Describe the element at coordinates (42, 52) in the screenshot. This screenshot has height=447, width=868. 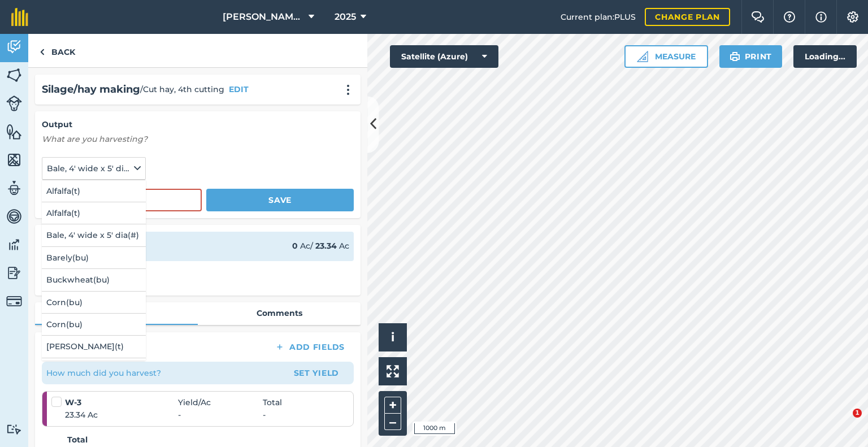
I see `img: svg+xml;base64,PHN2ZyB4bWxucz0iaHR0cDovL3d3dy53My5vcmcvMjAwMC9zdmciIHdpZHRoPSI5IiBoZWlnaHQ9IjI0Ii...` at that location.